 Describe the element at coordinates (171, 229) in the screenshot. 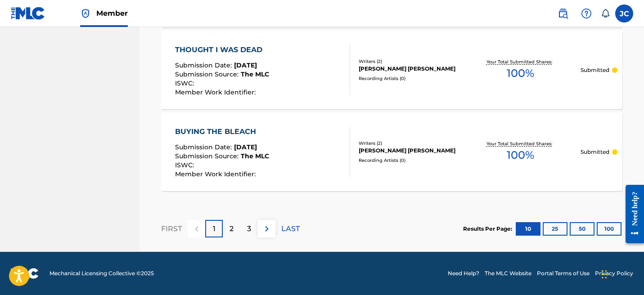

I see `p: FIRST` at that location.